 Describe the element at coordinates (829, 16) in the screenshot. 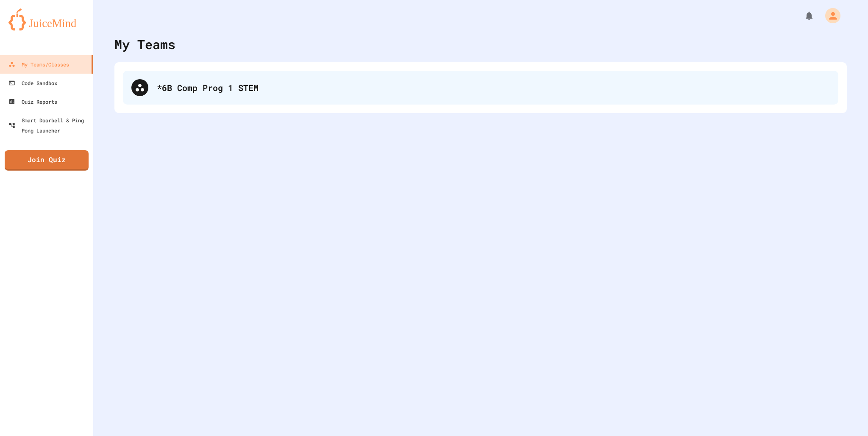

I see `div: My Account` at that location.